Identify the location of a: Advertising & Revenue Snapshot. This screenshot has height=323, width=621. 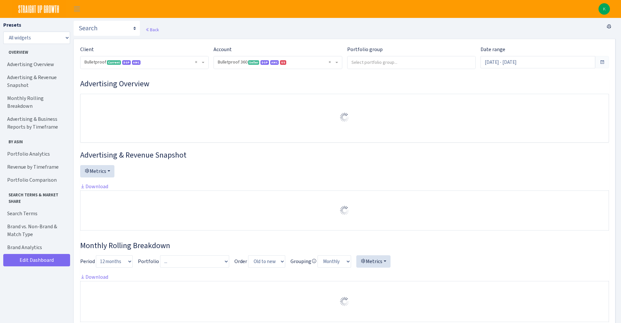
(36, 82).